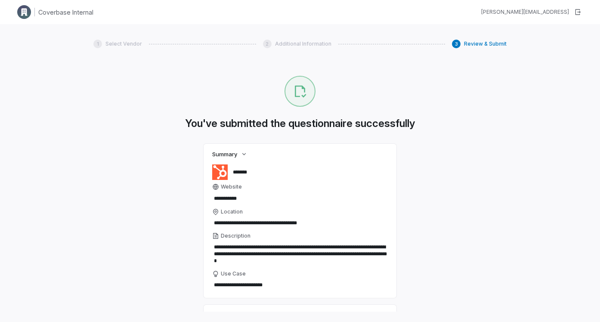  I want to click on div: 3, so click(456, 44).